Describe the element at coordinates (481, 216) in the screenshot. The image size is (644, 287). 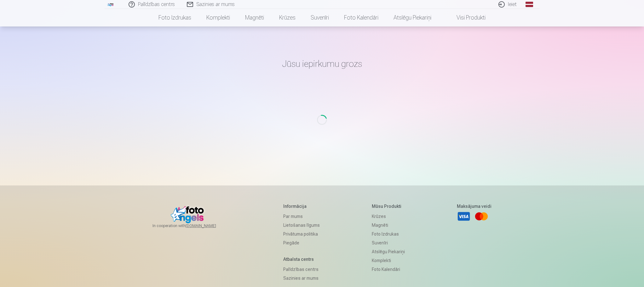
I see `a: Mastercard` at that location.